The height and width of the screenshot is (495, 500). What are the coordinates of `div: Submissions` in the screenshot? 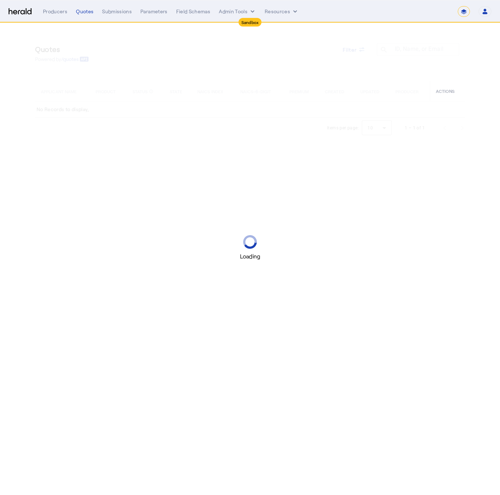 It's located at (117, 11).